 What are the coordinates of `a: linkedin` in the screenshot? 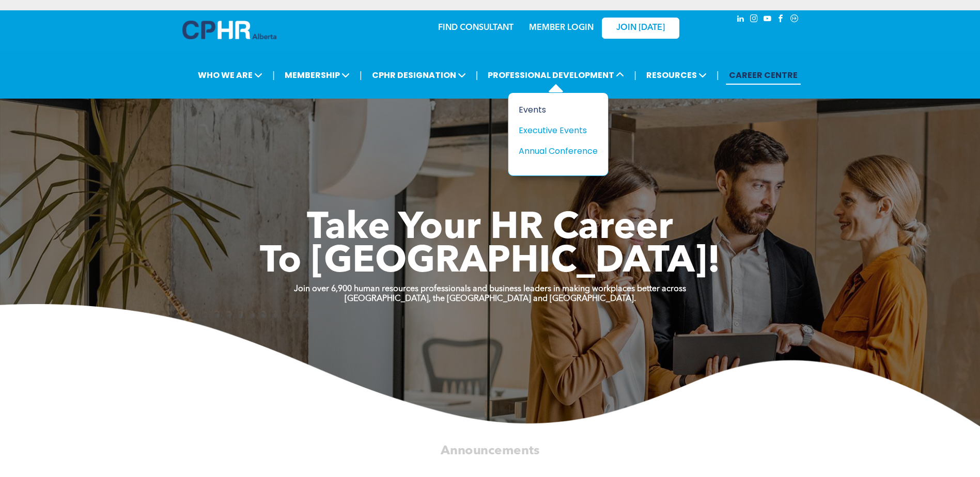 It's located at (740, 20).